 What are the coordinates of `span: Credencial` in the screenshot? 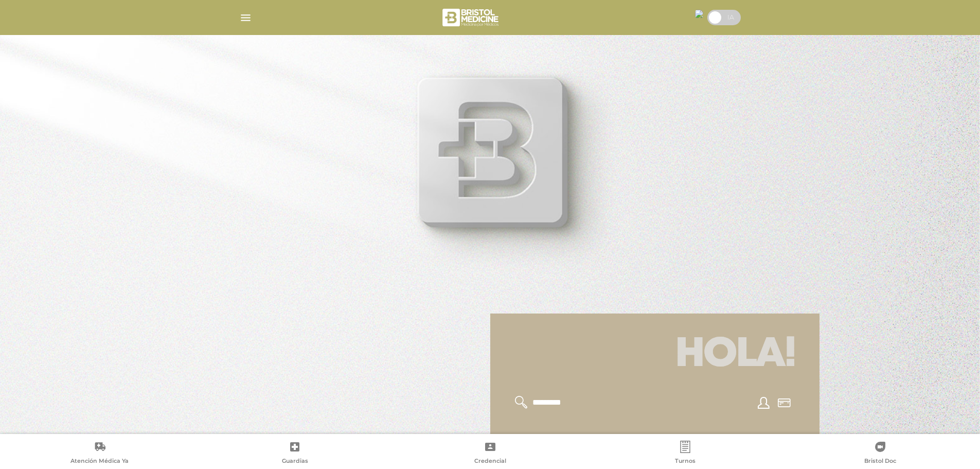 It's located at (491, 462).